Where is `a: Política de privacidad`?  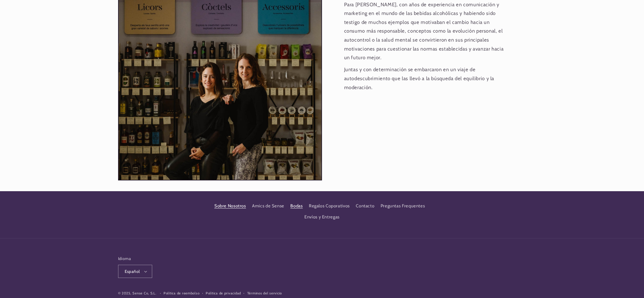 a: Política de privacidad is located at coordinates (223, 293).